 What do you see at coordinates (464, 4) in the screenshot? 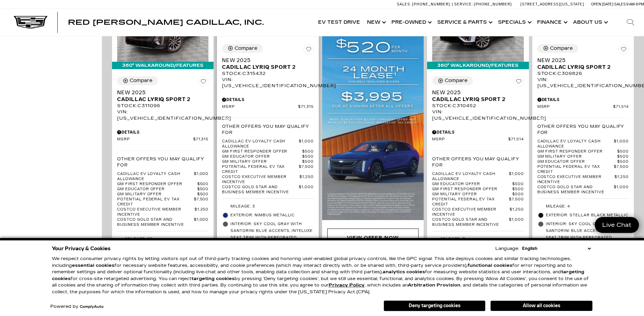
I see `span: Service:` at bounding box center [464, 4].